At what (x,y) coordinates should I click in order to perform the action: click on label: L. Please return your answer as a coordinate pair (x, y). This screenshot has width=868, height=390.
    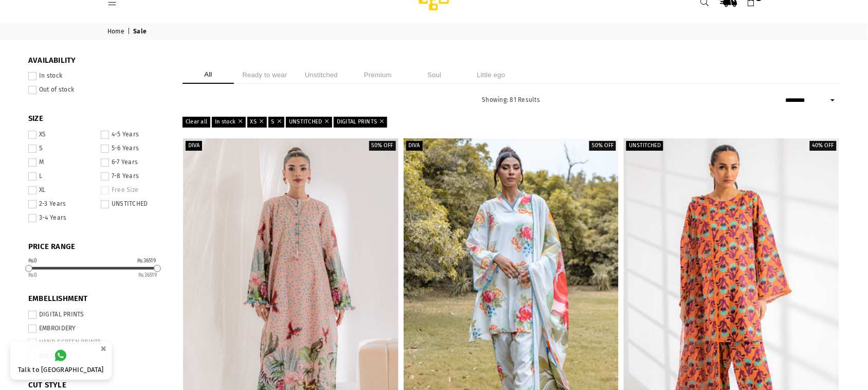
    Looking at the image, I should click on (61, 176).